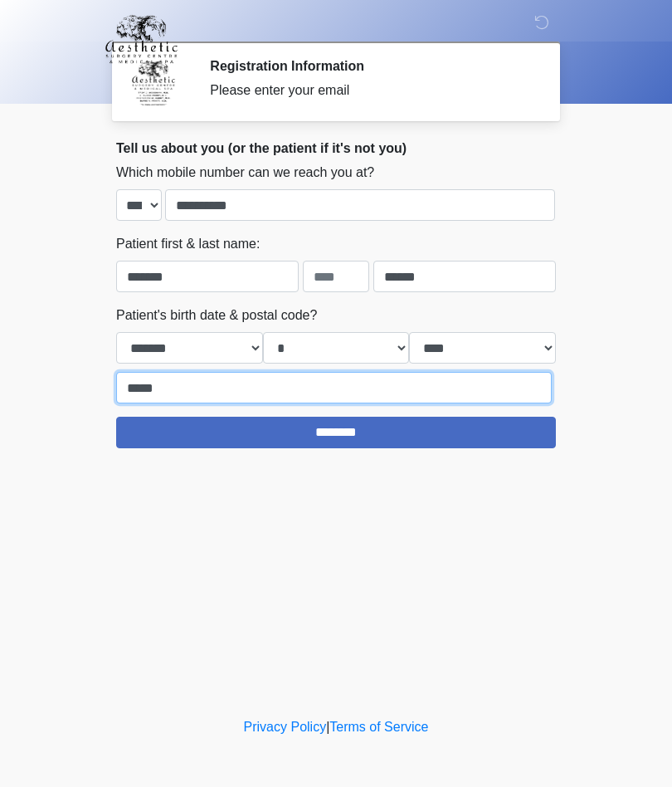 The width and height of the screenshot is (672, 787). I want to click on h2: Tell us about you (or the patient if it's not you), so click(336, 147).